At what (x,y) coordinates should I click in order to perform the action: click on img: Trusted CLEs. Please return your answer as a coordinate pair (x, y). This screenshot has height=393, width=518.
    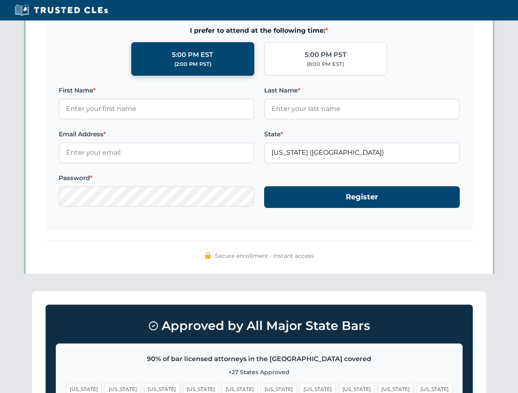
    Looking at the image, I should click on (61, 10).